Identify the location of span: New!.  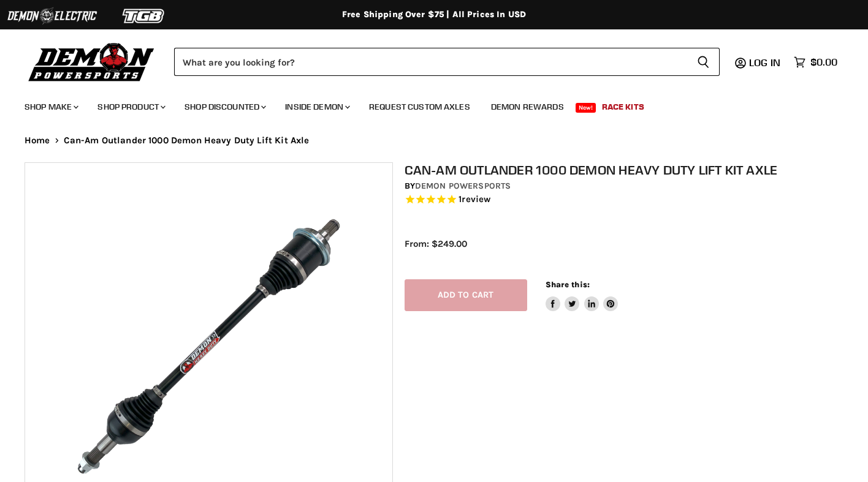
(586, 108).